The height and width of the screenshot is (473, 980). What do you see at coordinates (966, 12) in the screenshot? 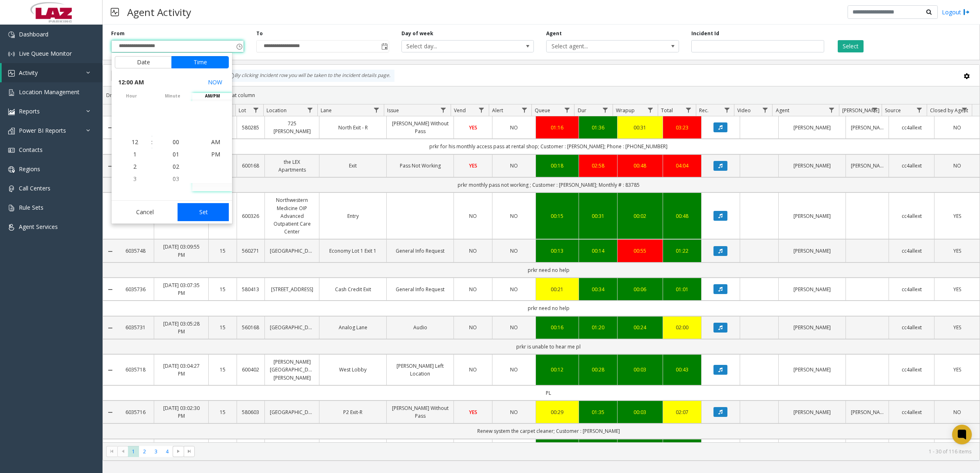
I see `img: logout` at bounding box center [966, 12].